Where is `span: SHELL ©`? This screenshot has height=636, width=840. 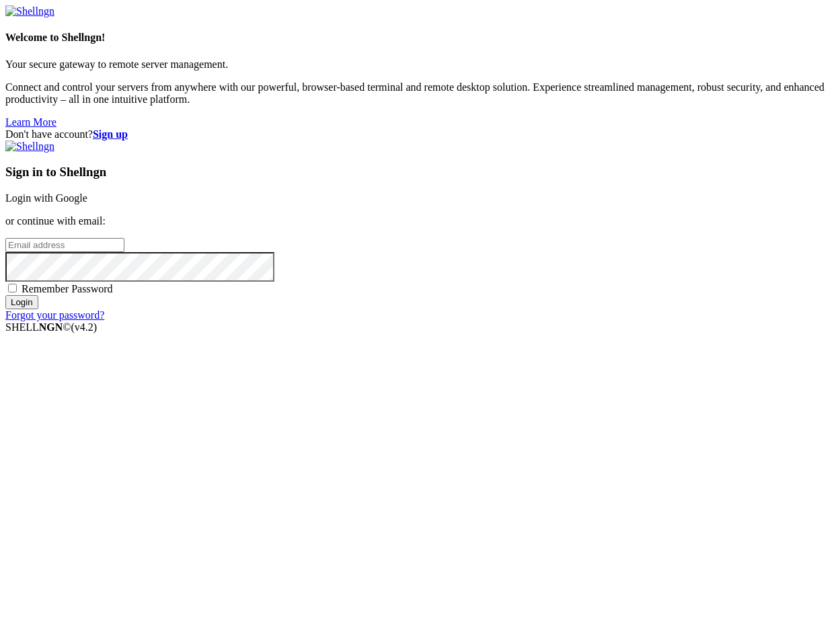
span: SHELL © is located at coordinates (51, 327).